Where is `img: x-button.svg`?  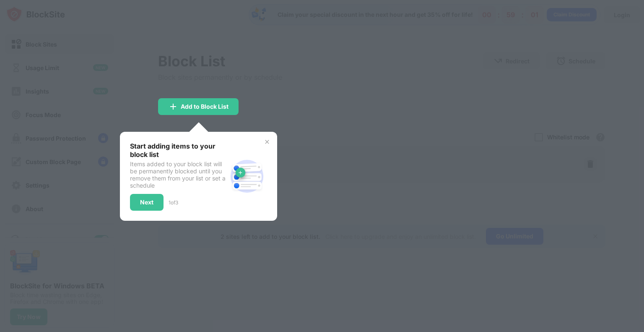 img: x-button.svg is located at coordinates (267, 142).